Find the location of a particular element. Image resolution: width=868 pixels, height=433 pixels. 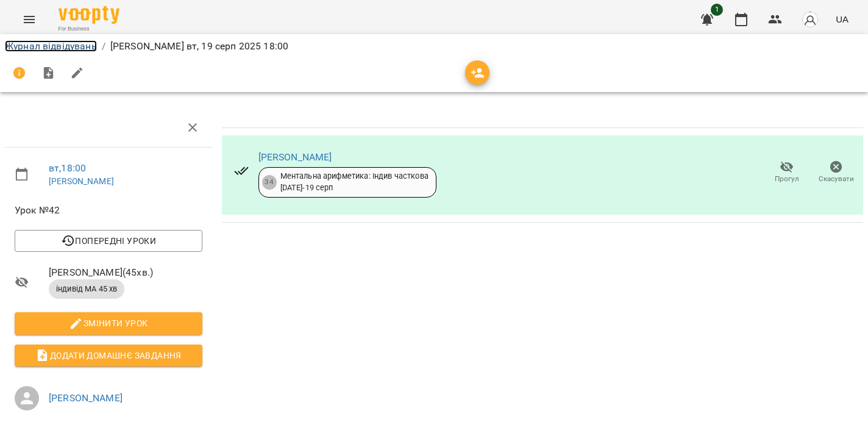

span: Попередні уроки is located at coordinates (109, 241).